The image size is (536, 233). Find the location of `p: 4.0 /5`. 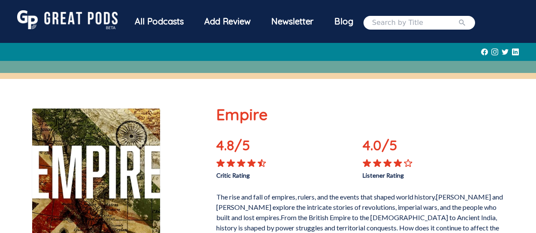

p: 4.0 /5 is located at coordinates (392, 147).